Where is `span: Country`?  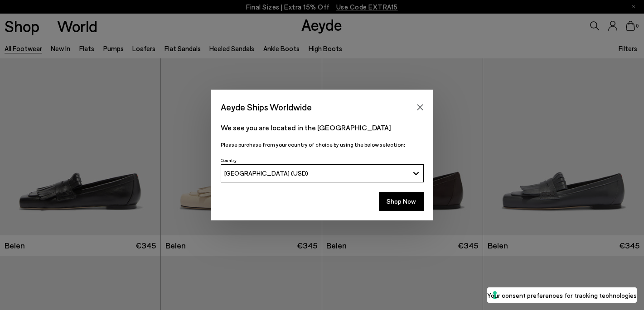 span: Country is located at coordinates (229, 160).